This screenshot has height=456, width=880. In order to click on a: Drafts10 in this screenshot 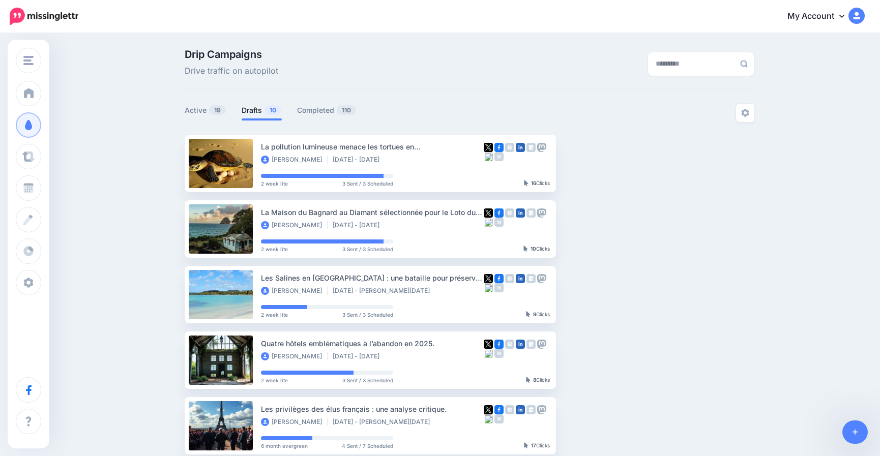, I will do `click(262, 110)`.